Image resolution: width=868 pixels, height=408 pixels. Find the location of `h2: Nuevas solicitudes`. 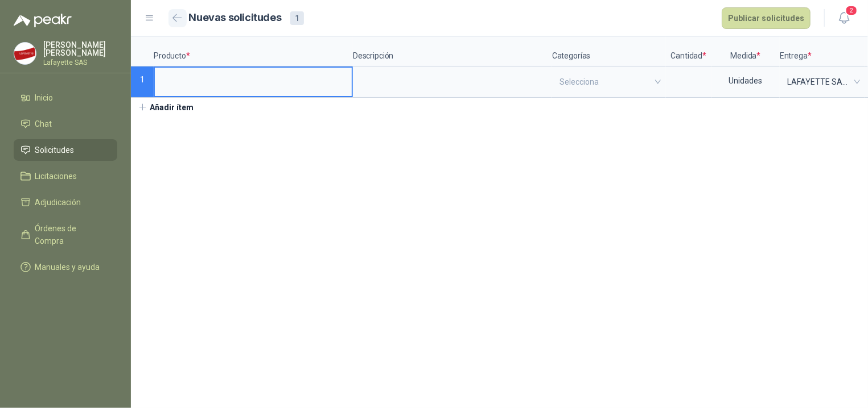

h2: Nuevas solicitudes is located at coordinates (235, 18).